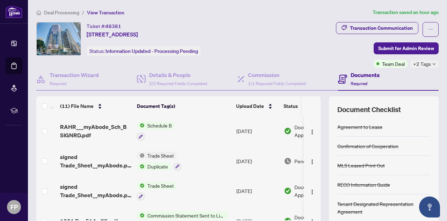 The width and height of the screenshot is (447, 221). I want to click on h4: Transaction Wizard, so click(74, 75).